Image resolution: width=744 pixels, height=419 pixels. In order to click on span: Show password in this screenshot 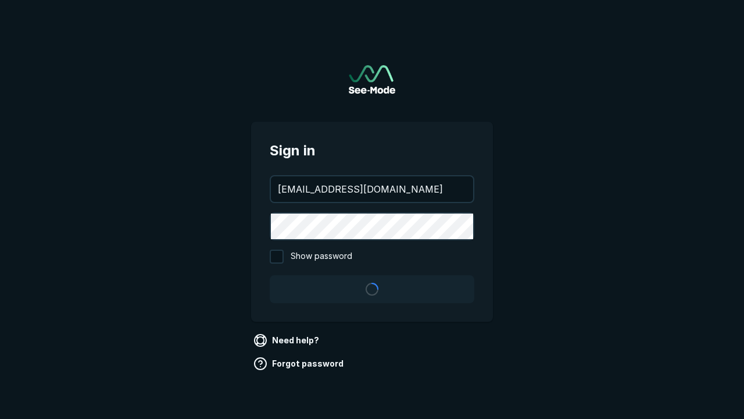, I will do `click(322, 256)`.